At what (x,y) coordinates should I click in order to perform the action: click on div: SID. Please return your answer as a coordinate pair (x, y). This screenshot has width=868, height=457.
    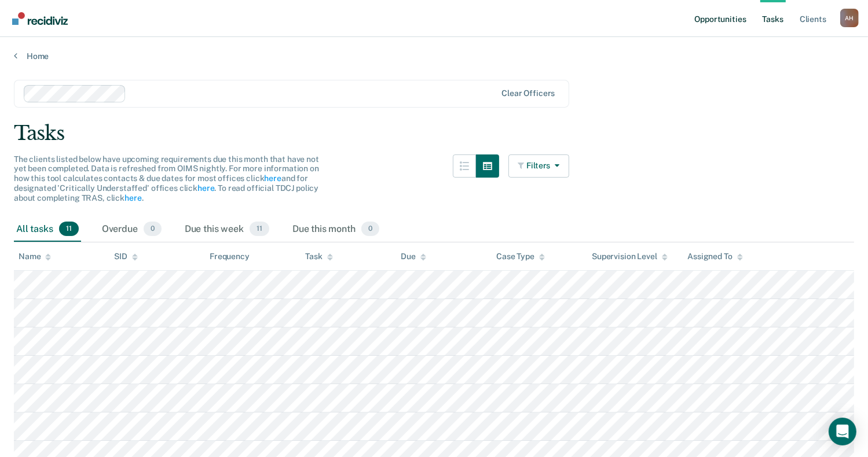
    Looking at the image, I should click on (126, 256).